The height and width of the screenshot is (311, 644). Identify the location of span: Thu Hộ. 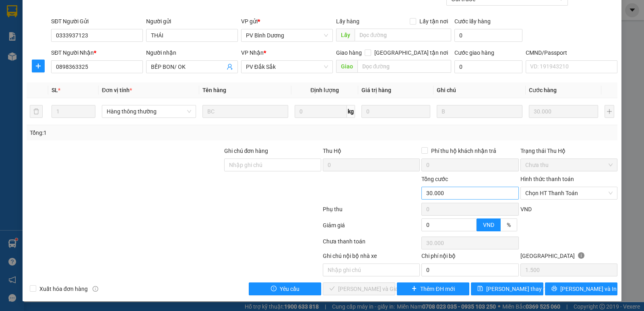
(332, 151).